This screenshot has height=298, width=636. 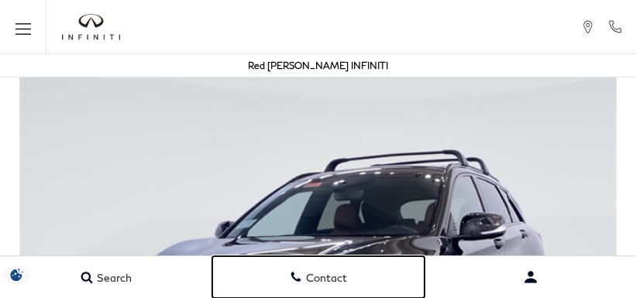 I want to click on span: Contact, so click(x=325, y=277).